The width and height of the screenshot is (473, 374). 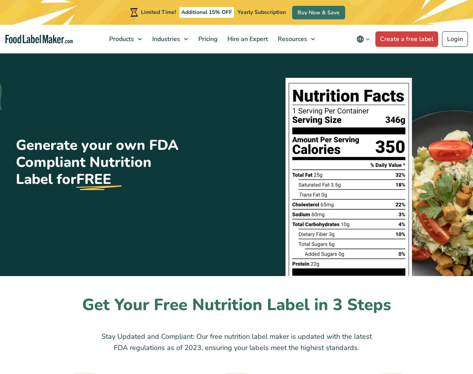 I want to click on a: Resources, so click(x=296, y=39).